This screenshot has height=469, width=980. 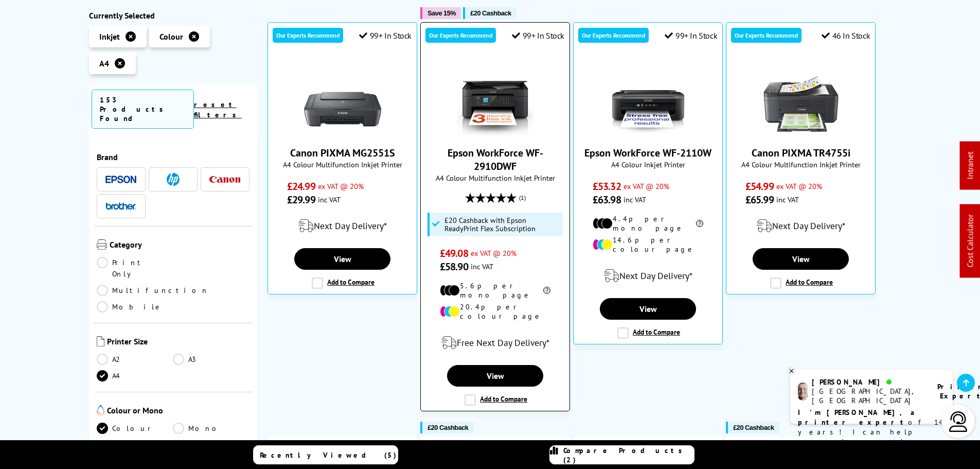 What do you see at coordinates (970, 241) in the screenshot?
I see `a: Cost Calculator` at bounding box center [970, 241].